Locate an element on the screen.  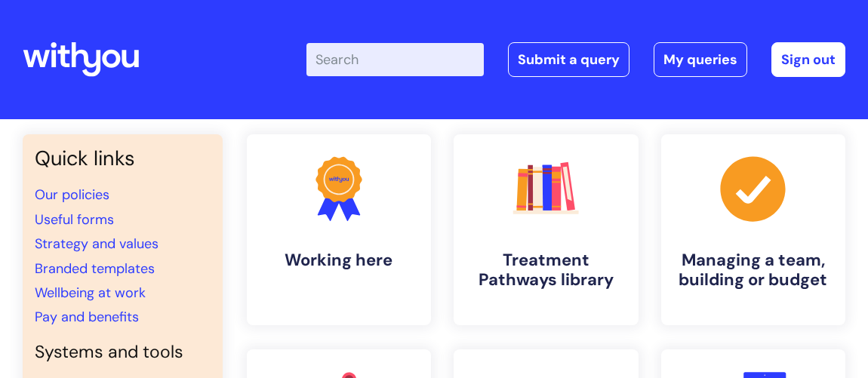
a: Our policies is located at coordinates (71, 194).